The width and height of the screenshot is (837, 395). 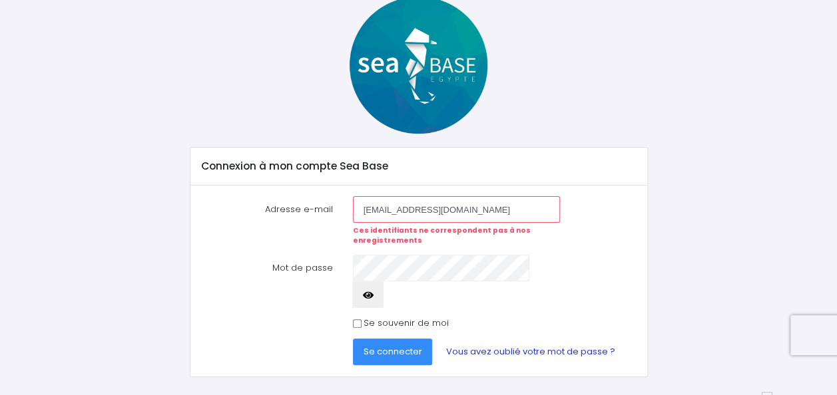 I want to click on span: Se connecter, so click(x=393, y=351).